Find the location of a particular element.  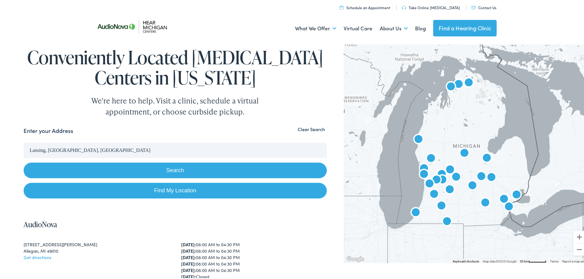

div: We're here to help. Visit a clinic, schedule a virtual appointment, or choose curbside pickup. is located at coordinates (175, 105).